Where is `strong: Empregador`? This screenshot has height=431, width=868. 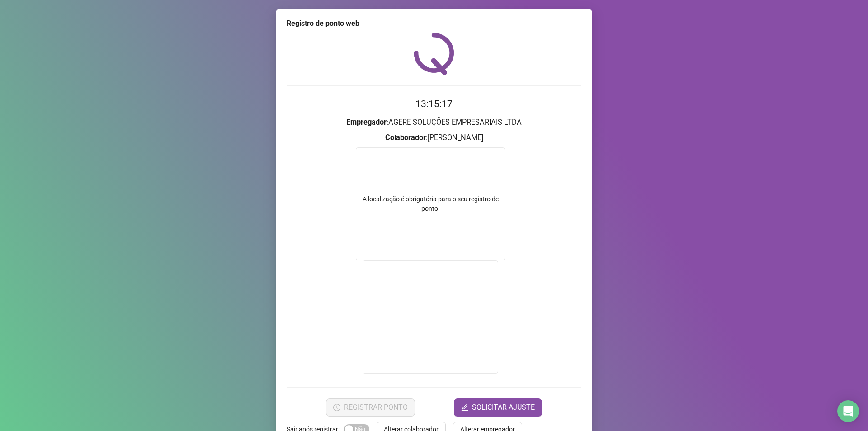 strong: Empregador is located at coordinates (366, 122).